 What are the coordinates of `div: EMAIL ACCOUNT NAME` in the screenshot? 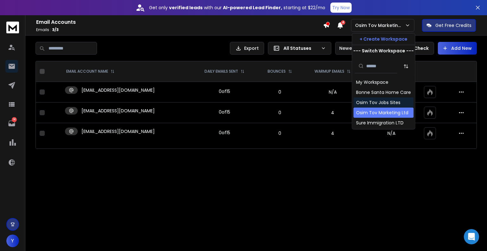 It's located at (90, 71).